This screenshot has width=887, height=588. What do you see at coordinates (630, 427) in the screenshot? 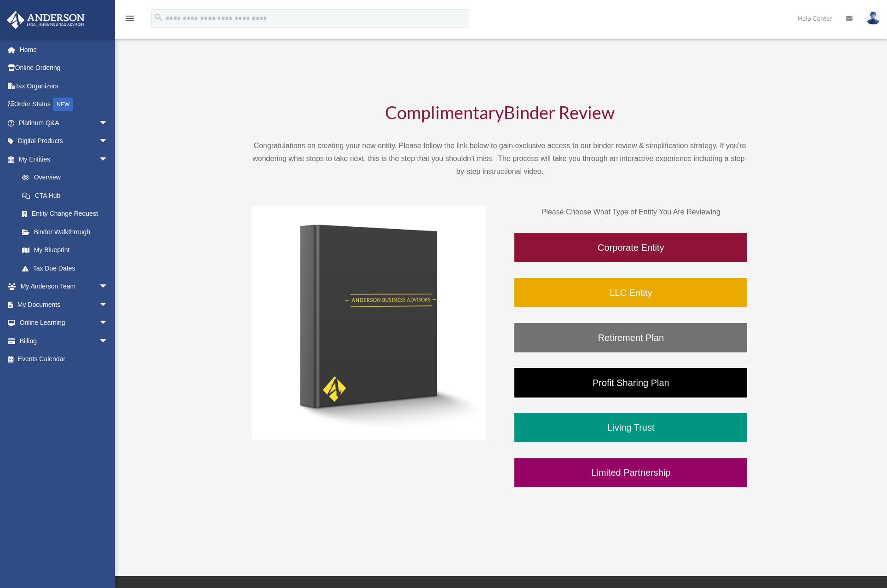
I see `a: Living Trust` at bounding box center [630, 427].